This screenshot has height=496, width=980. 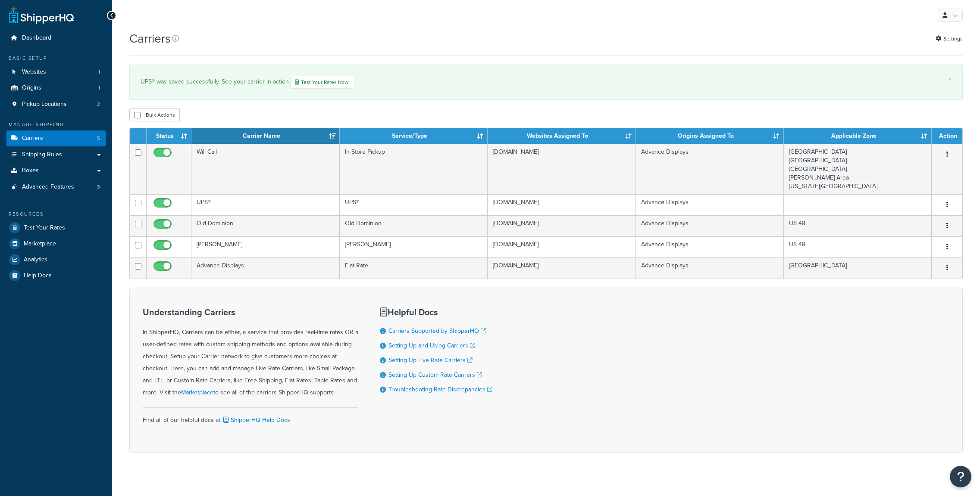 What do you see at coordinates (44, 104) in the screenshot?
I see `span: Pickup Locations` at bounding box center [44, 104].